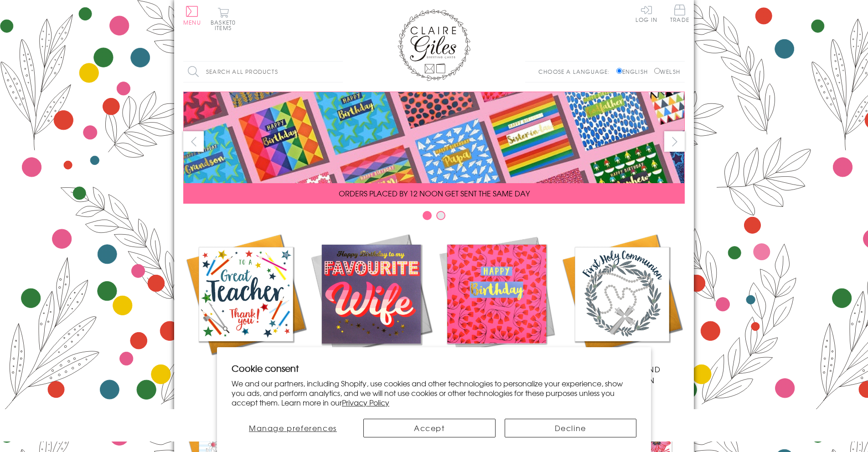 Image resolution: width=868 pixels, height=452 pixels. Describe the element at coordinates (223, 19) in the screenshot. I see `button: Basket0 items` at that location.